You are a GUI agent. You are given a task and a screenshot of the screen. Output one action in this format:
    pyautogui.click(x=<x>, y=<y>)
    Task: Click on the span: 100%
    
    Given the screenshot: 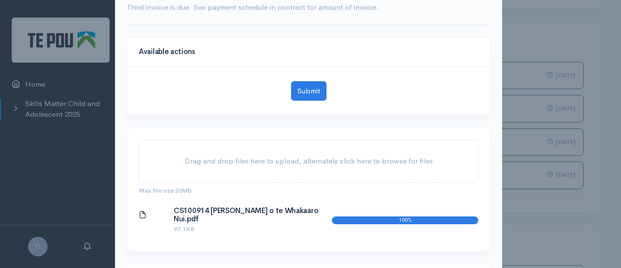 What is the action you would take?
    pyautogui.click(x=405, y=219)
    